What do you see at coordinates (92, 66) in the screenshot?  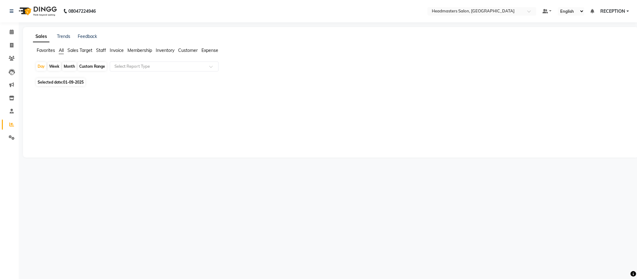 I see `div: Custom Range` at bounding box center [92, 66].